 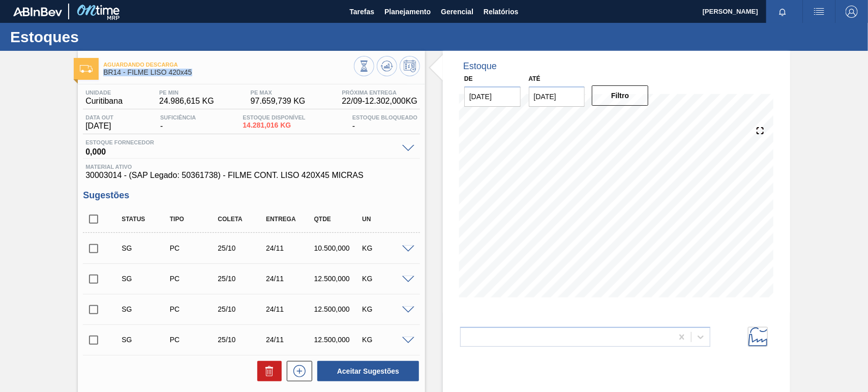 I want to click on span: 14.281,016 KG, so click(x=274, y=125).